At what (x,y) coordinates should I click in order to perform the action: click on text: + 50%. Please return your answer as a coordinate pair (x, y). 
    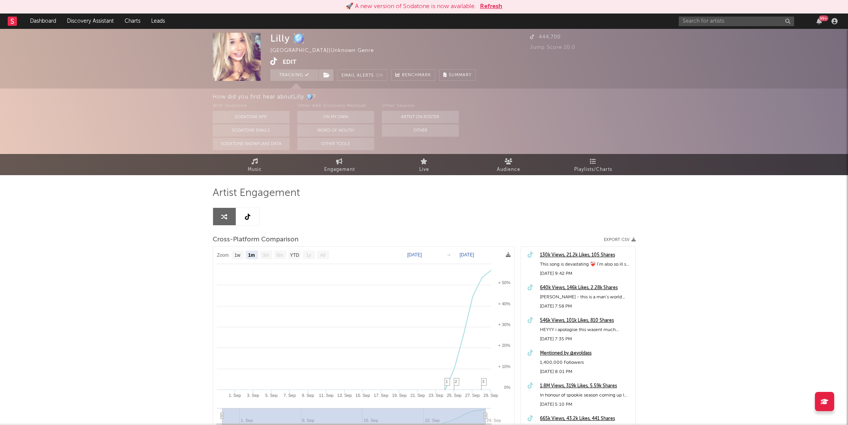
    Looking at the image, I should click on (504, 282).